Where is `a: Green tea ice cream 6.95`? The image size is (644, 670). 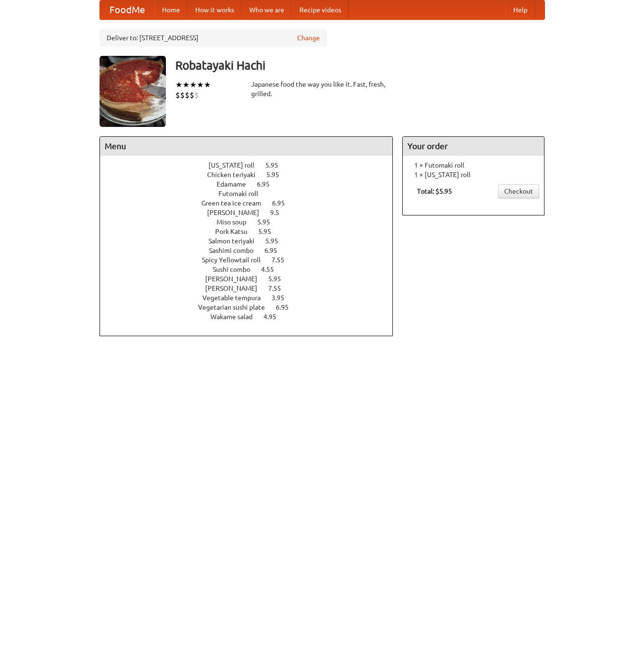 a: Green tea ice cream 6.95 is located at coordinates (251, 203).